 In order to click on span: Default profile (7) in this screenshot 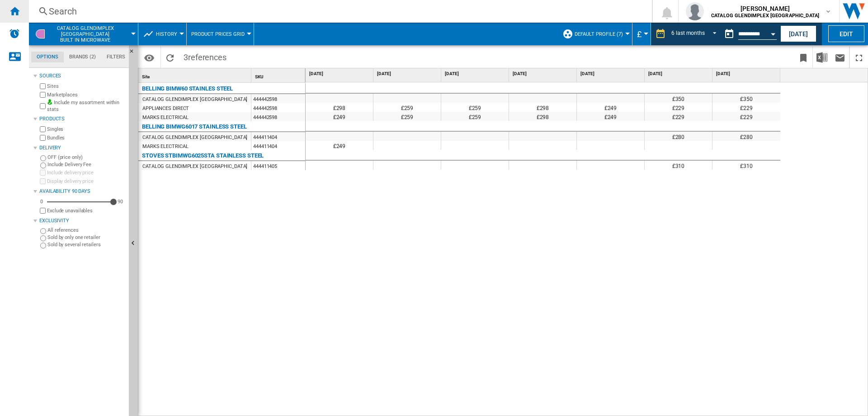, I will do `click(598, 34)`.